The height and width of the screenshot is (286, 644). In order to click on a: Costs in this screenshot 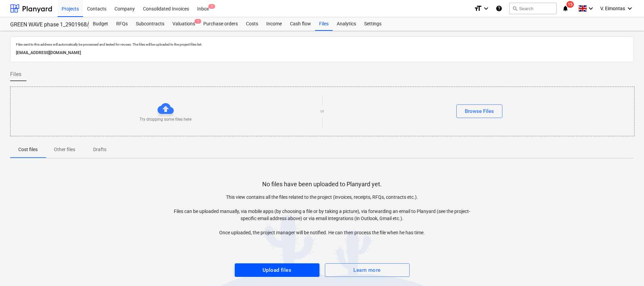, I will do `click(252, 24)`.